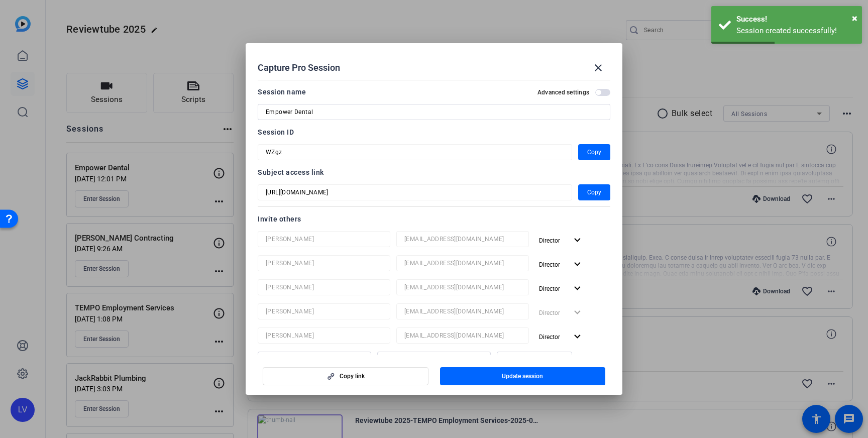  What do you see at coordinates (795, 19) in the screenshot?
I see `div: Success!` at bounding box center [795, 19].